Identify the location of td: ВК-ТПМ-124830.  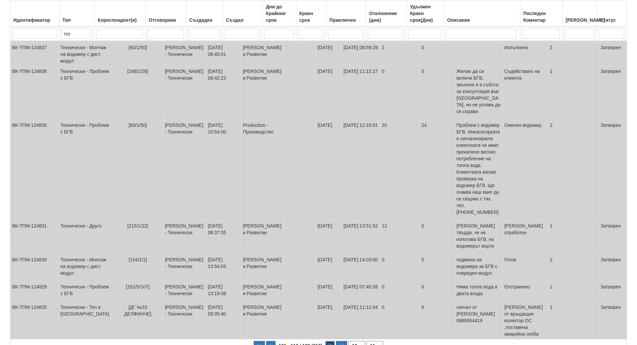
(34, 268).